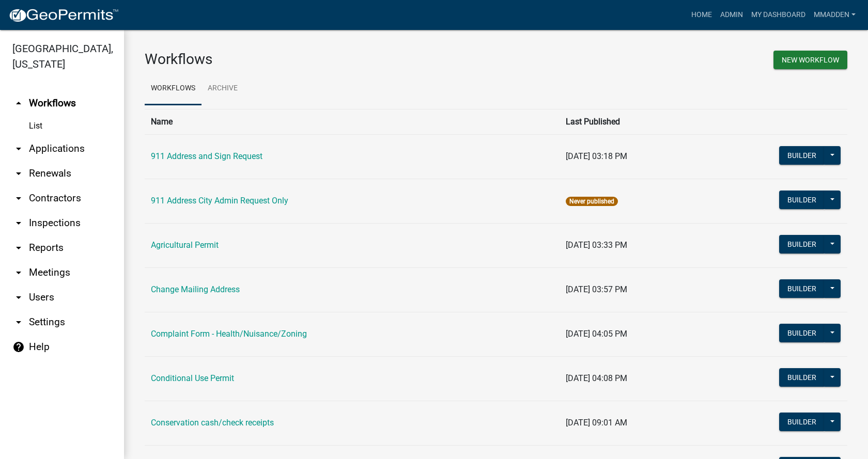  What do you see at coordinates (316, 59) in the screenshot?
I see `h3: Workflows` at bounding box center [316, 59].